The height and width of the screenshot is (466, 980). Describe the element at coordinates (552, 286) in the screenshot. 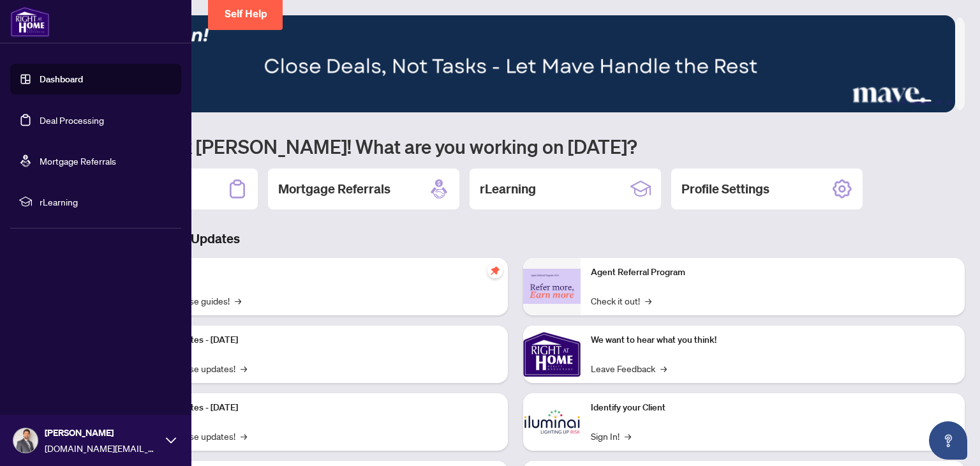

I see `img: Agent Referral Program` at that location.